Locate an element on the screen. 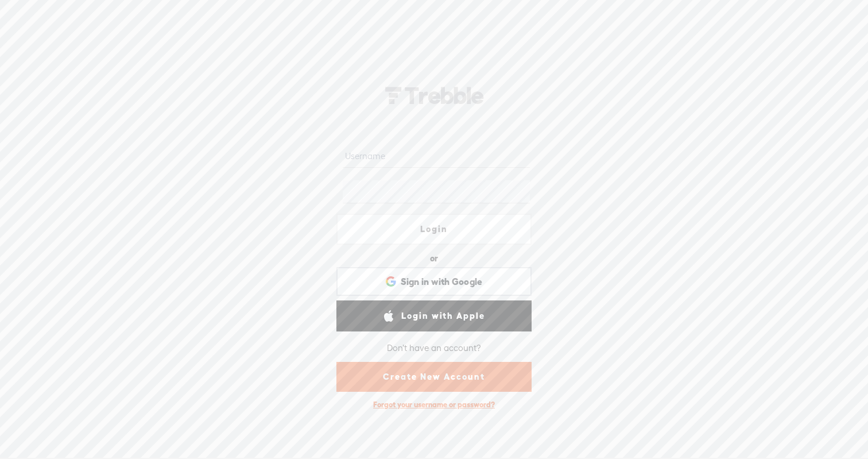 This screenshot has height=459, width=868. input: Username is located at coordinates (435, 157).